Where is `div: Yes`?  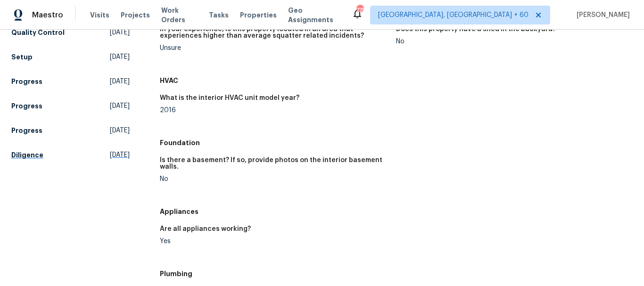
div: Yes is located at coordinates (274, 242).